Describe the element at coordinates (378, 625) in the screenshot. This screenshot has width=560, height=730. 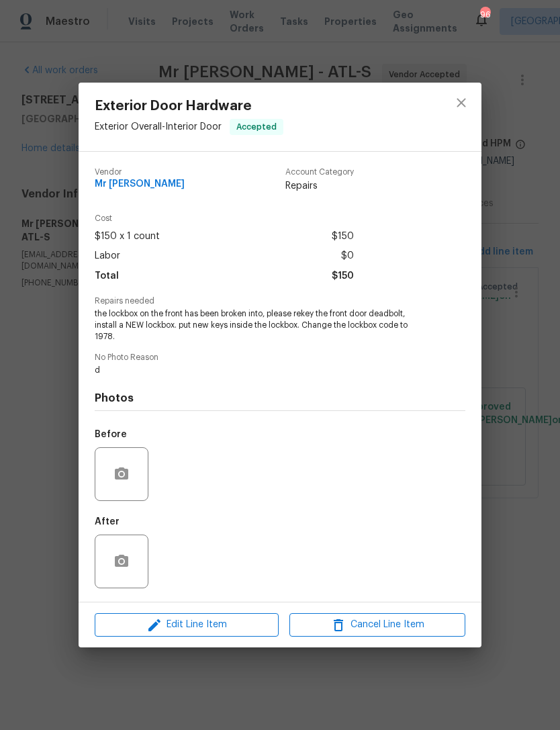
I see `button: Cancel Line Item` at that location.